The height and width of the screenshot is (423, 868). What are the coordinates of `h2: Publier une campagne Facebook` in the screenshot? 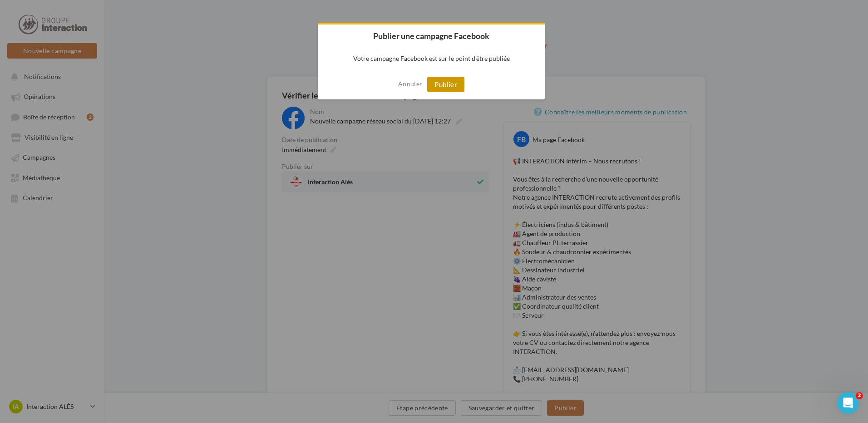 It's located at (431, 36).